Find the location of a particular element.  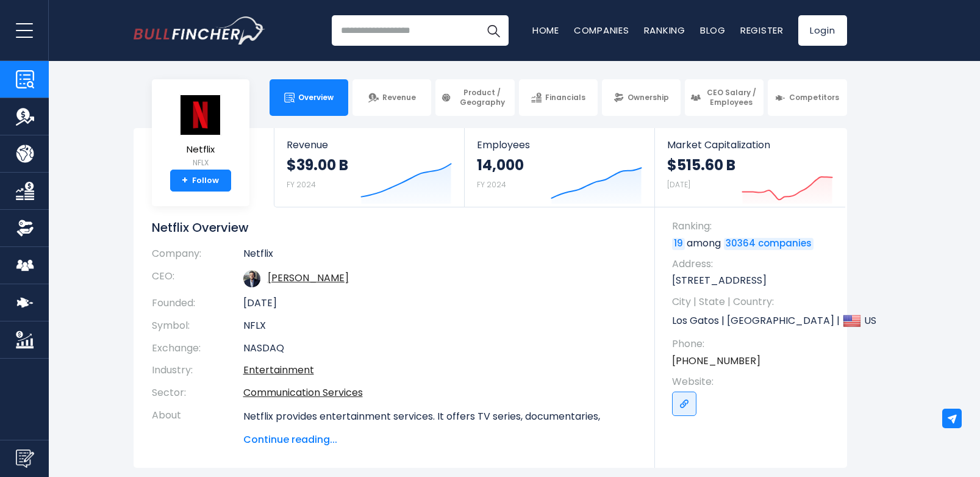

th: Sector: is located at coordinates (197, 393).